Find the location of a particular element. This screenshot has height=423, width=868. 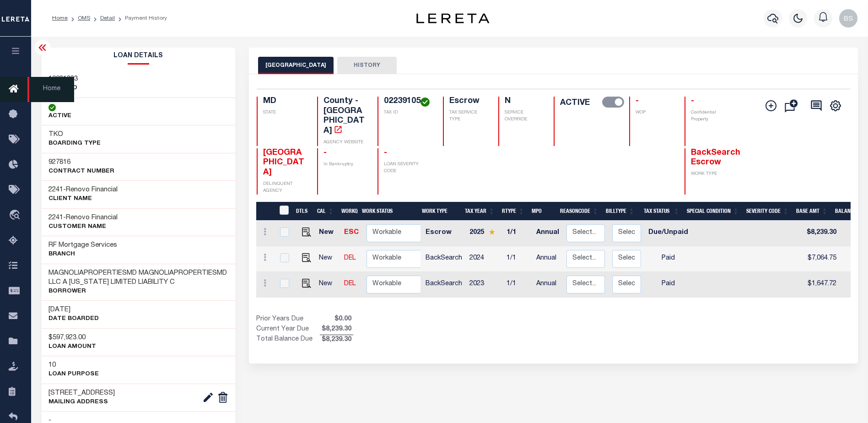

td: 2023 is located at coordinates (484, 285).